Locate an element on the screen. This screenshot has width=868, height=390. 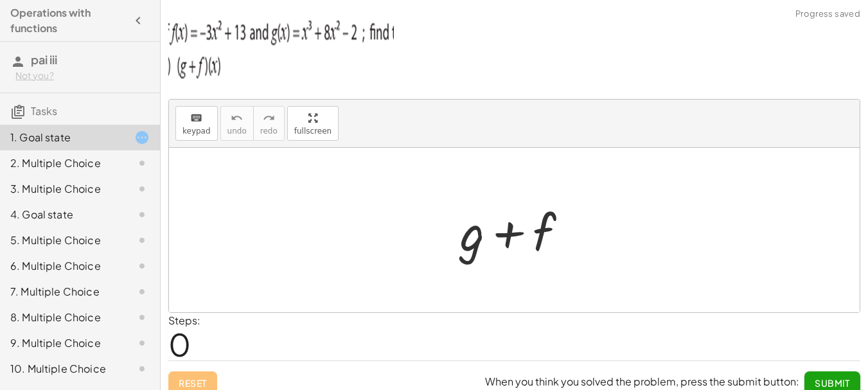
label: Steps: is located at coordinates (184, 320).